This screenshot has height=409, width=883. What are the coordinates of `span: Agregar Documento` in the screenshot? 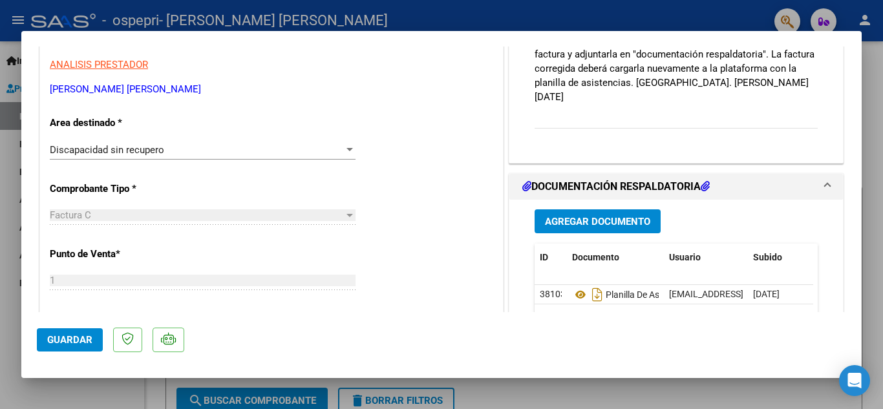 It's located at (597, 222).